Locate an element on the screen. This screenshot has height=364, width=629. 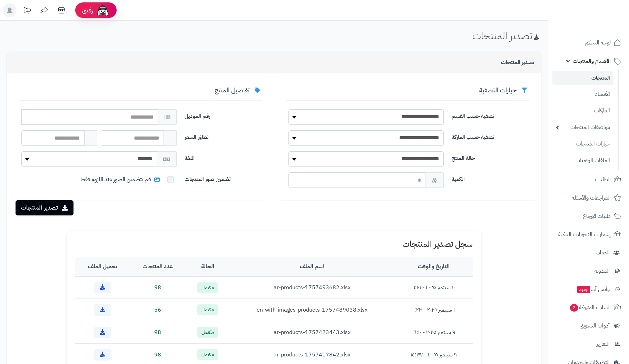
label: الكمية is located at coordinates (490, 178).